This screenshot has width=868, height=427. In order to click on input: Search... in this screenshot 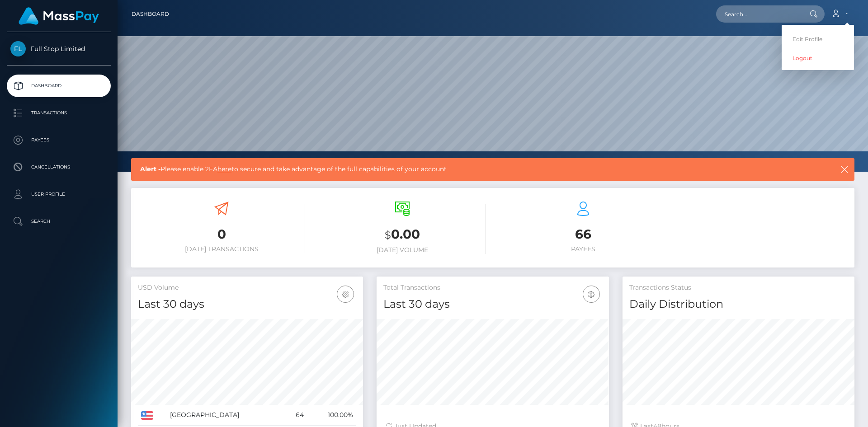, I will do `click(759, 14)`.